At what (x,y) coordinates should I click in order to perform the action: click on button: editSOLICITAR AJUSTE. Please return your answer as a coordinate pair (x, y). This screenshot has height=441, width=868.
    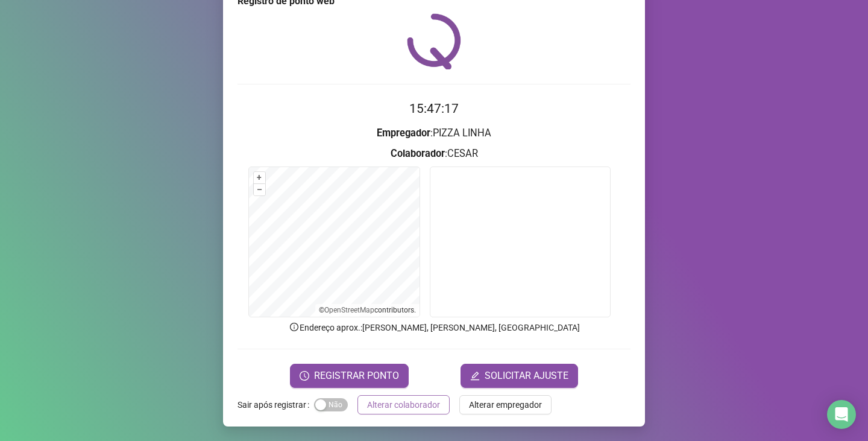
    Looking at the image, I should click on (519, 376).